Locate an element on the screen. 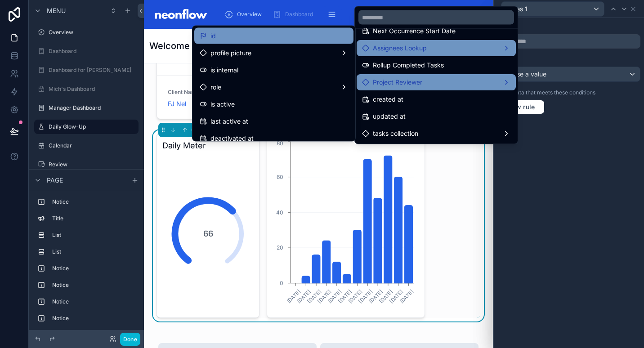 The height and width of the screenshot is (348, 644). img: App logo is located at coordinates (180, 15).